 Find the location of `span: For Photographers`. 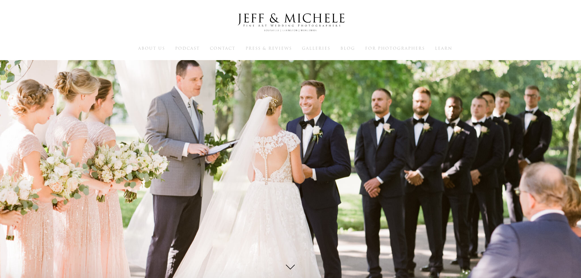

span: For Photographers is located at coordinates (395, 48).